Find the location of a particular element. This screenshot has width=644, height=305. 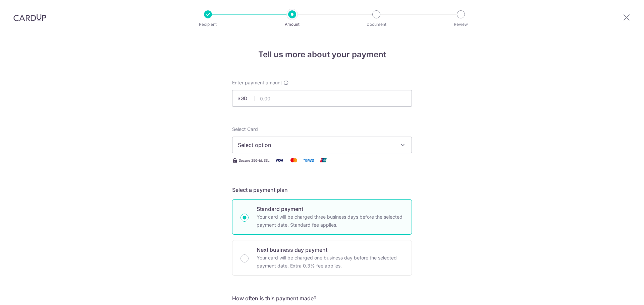

img: Visa is located at coordinates (279, 160).